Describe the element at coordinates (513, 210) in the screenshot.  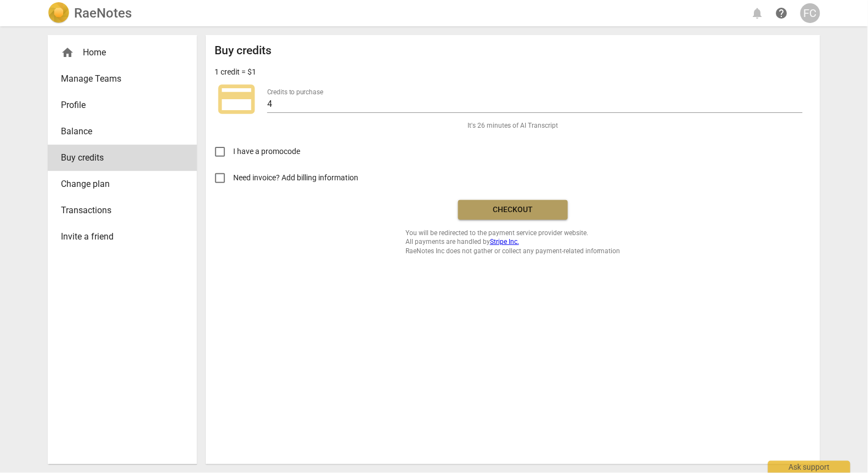
I see `span: Checkout` at that location.